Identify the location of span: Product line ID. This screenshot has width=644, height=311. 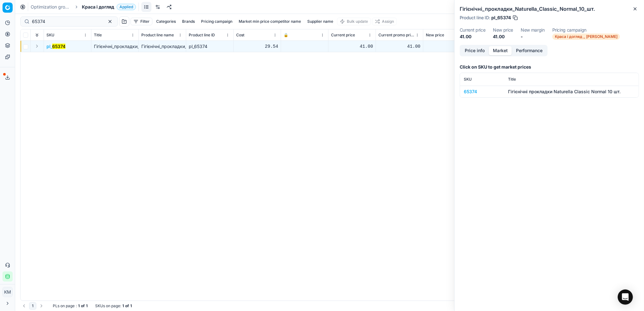
(202, 35).